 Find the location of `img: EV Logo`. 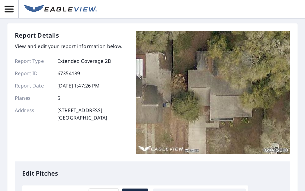

img: EV Logo is located at coordinates (60, 9).